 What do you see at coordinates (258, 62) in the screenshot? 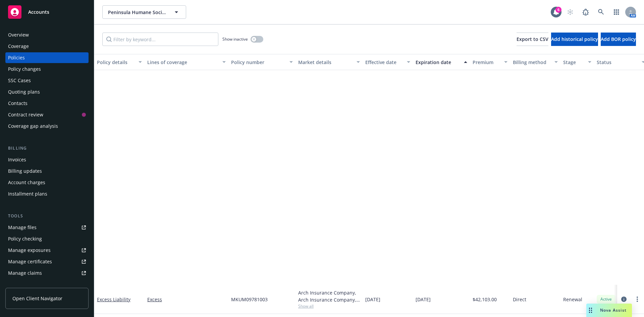
I see `div: Policy number` at bounding box center [258, 62].